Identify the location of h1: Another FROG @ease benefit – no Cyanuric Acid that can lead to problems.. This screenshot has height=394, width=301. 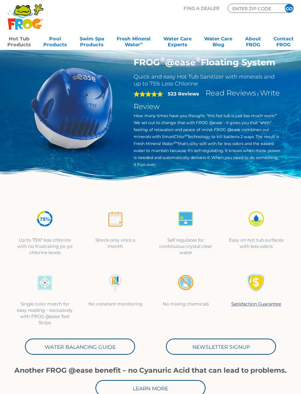
(150, 370).